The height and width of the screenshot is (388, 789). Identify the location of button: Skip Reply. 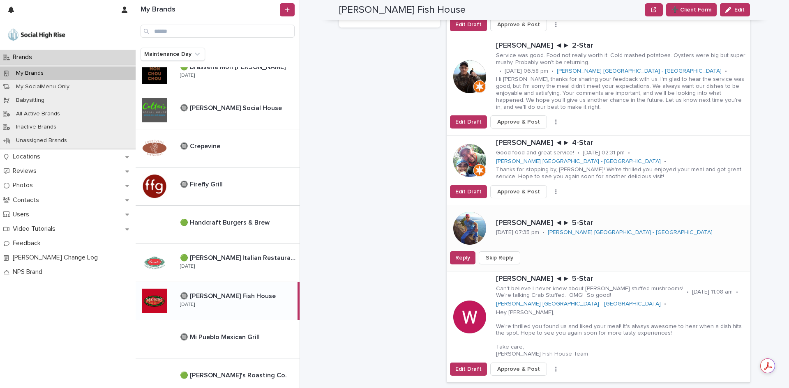
(499, 258).